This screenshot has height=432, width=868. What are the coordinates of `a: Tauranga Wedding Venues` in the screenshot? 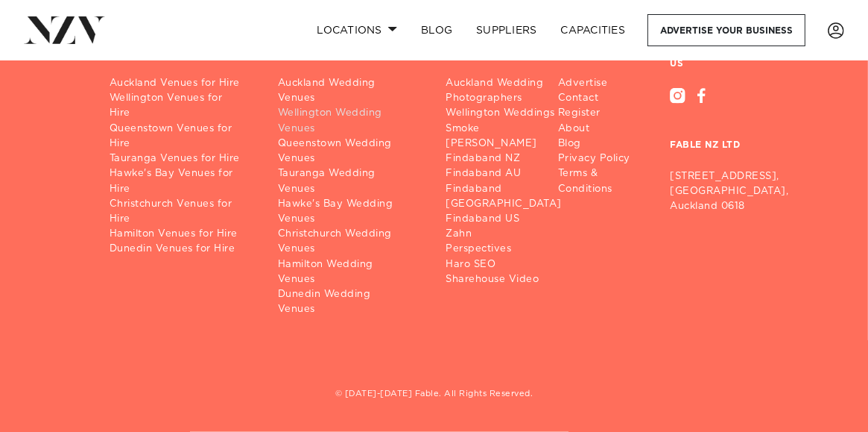 It's located at (350, 181).